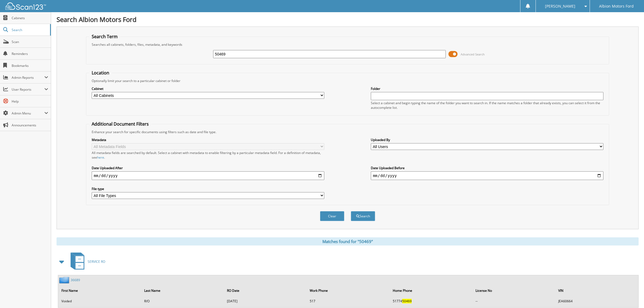 This screenshot has height=308, width=644. What do you see at coordinates (348, 132) in the screenshot?
I see `div: Enhance your search for specific documents using filters such as date and file type.` at bounding box center [348, 132].